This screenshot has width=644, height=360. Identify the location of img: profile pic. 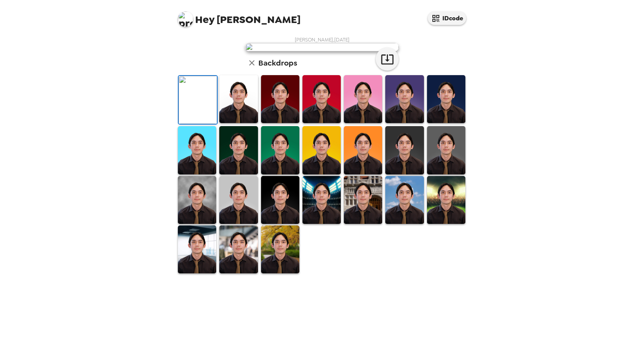
(185, 19).